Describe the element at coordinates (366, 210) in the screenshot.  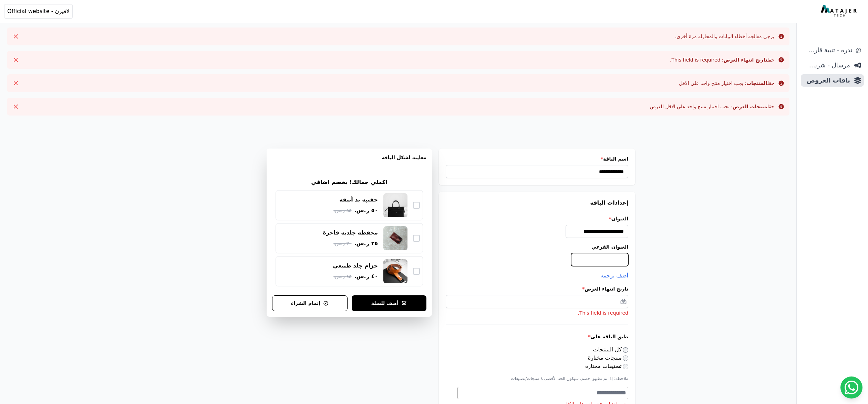
I see `span: ٥٠ ر.س.` at that location.